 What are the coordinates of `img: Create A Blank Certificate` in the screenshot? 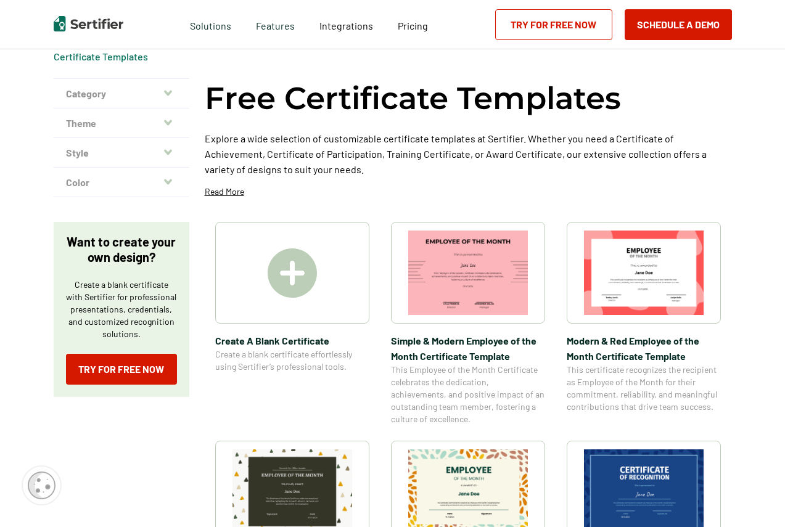 It's located at (292, 273).